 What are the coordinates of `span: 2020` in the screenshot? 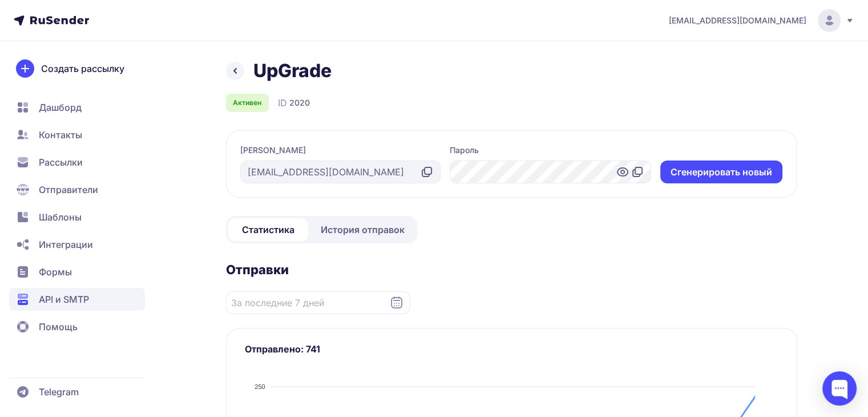 It's located at (299, 103).